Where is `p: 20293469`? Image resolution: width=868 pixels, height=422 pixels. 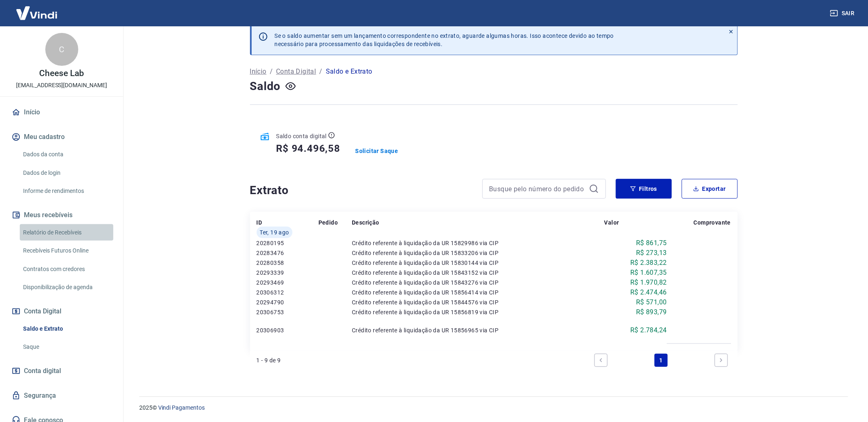 p: 20293469 is located at coordinates (288, 283).